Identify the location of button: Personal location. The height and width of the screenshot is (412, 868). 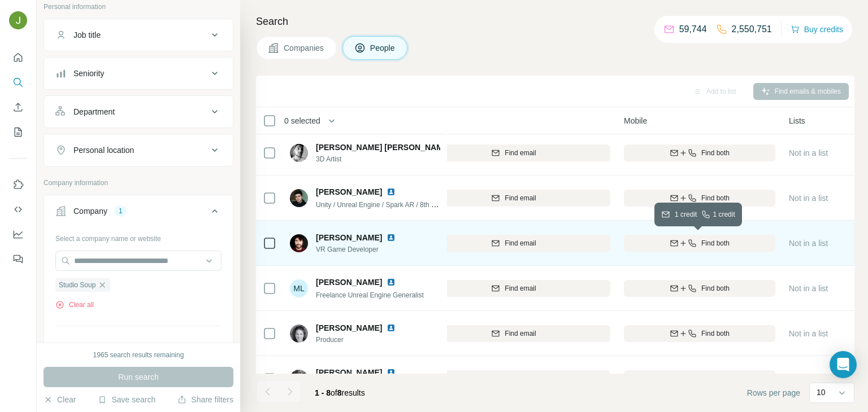
(138, 150).